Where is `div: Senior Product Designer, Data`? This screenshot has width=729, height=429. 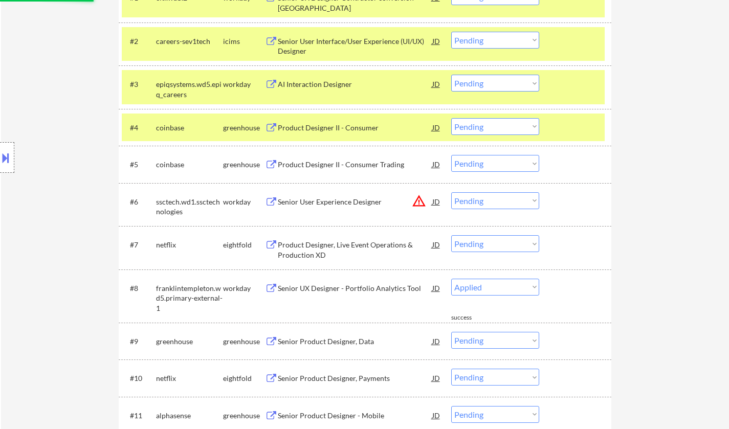 div: Senior Product Designer, Data is located at coordinates (355, 342).